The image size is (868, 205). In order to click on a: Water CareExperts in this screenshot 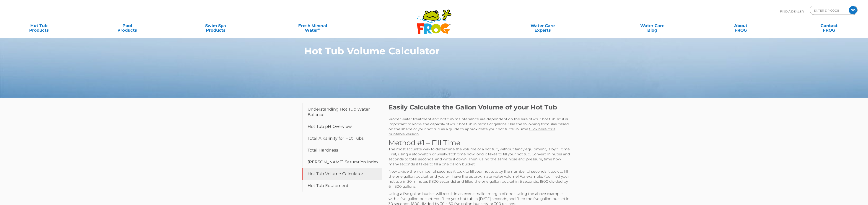, I will do `click(543, 26)`.